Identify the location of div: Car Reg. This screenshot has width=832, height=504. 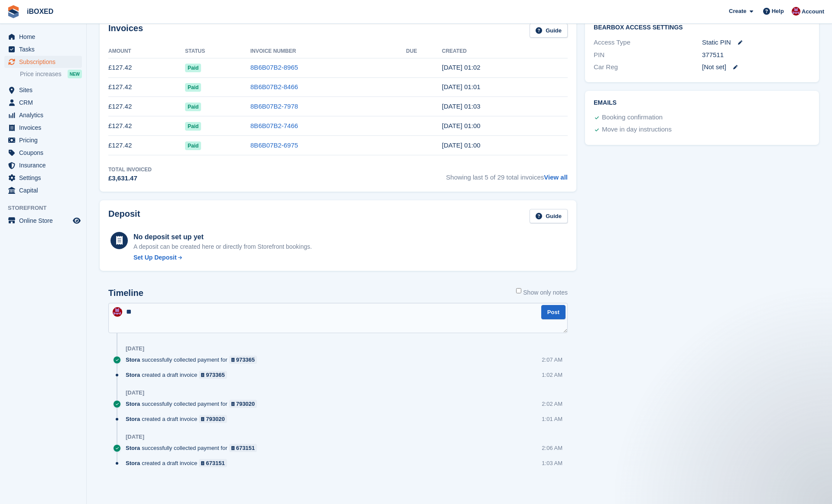
(648, 67).